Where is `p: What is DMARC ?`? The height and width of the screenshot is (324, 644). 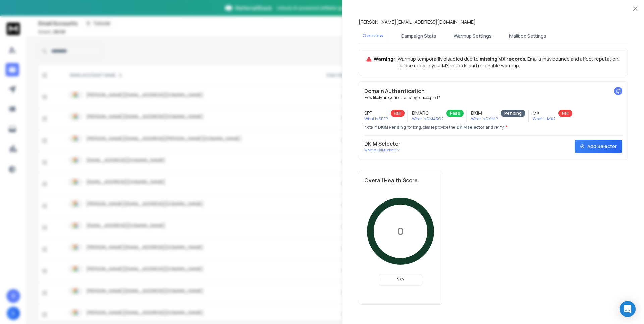
p: What is DMARC ? is located at coordinates (427, 119).